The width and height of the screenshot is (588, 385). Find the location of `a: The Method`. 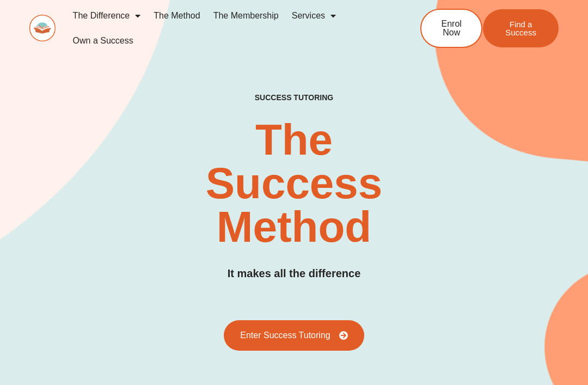

a: The Method is located at coordinates (176, 16).